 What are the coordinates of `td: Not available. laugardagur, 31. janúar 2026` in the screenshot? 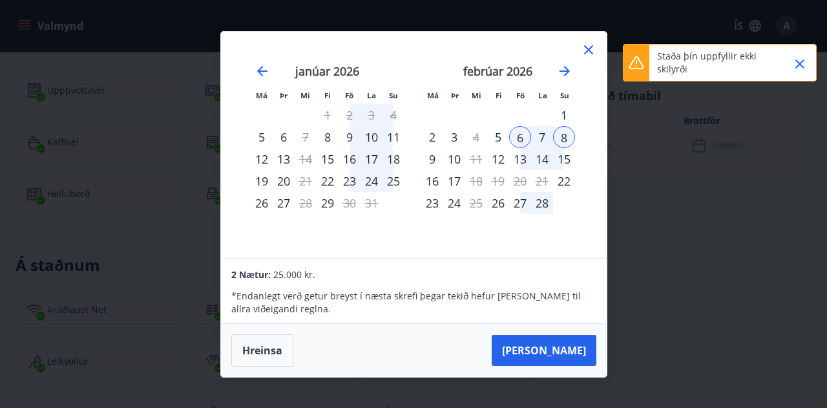 It's located at (372, 203).